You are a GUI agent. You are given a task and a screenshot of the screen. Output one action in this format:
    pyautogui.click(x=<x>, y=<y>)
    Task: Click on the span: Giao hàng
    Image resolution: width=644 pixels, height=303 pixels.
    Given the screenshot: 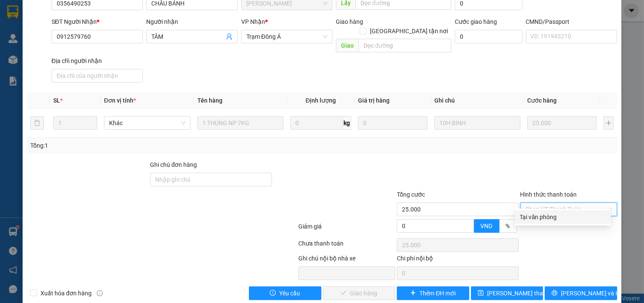 What is the action you would take?
    pyautogui.click(x=350, y=22)
    